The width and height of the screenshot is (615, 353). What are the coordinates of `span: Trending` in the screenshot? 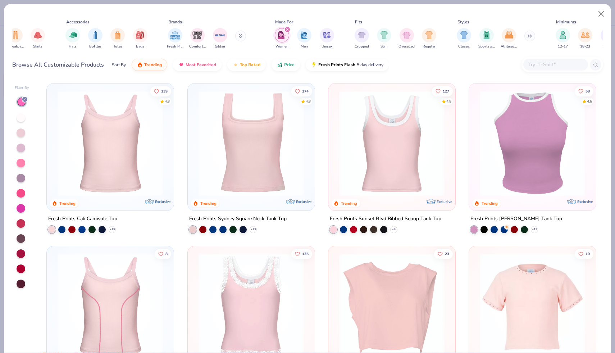 It's located at (153, 65).